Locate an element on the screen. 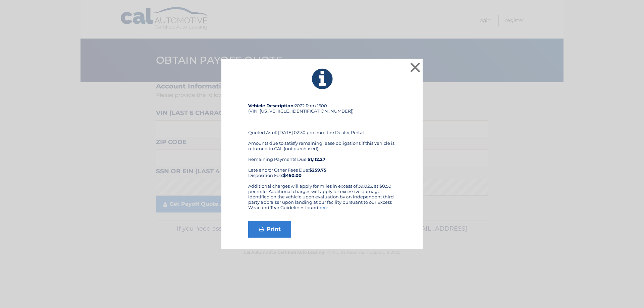  strong: Vehicle Description: is located at coordinates (271, 106).